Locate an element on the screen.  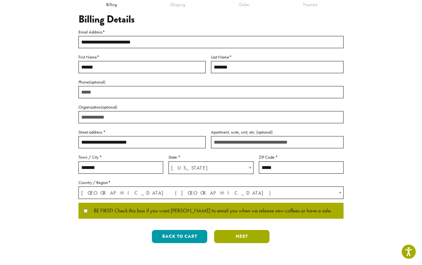
label: Email Address is located at coordinates (211, 32).